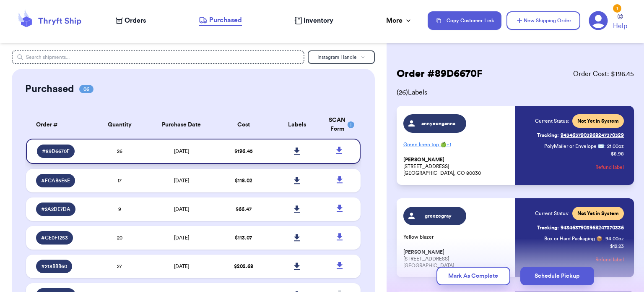 The height and width of the screenshot is (292, 644). I want to click on span: # 218BBB60, so click(54, 266).